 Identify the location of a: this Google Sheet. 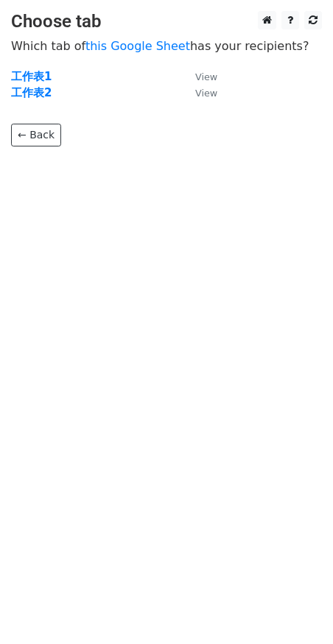
(138, 46).